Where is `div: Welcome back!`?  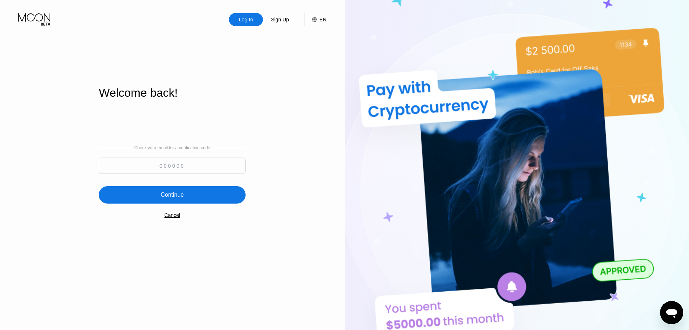 div: Welcome back! is located at coordinates (172, 93).